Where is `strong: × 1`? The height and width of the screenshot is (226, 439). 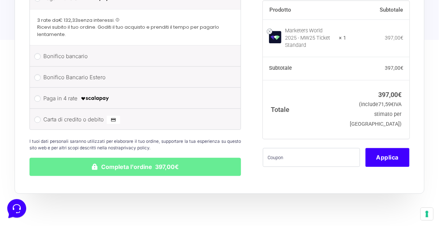 strong: × 1 is located at coordinates (342, 38).